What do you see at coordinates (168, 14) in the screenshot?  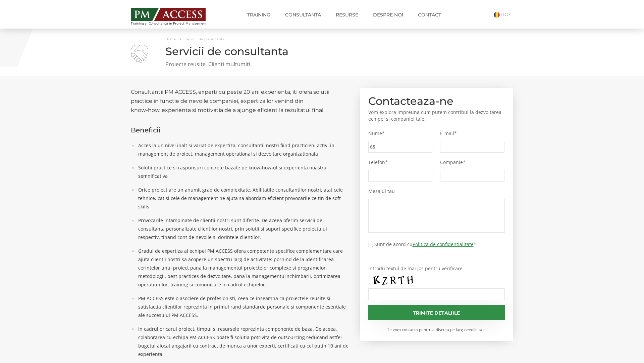 I see `img: PM ACCESS - Echipa traineri si consultanti certificati PMP: Narciss Popescu, Mihai Olaru, Monica ...` at bounding box center [168, 14].